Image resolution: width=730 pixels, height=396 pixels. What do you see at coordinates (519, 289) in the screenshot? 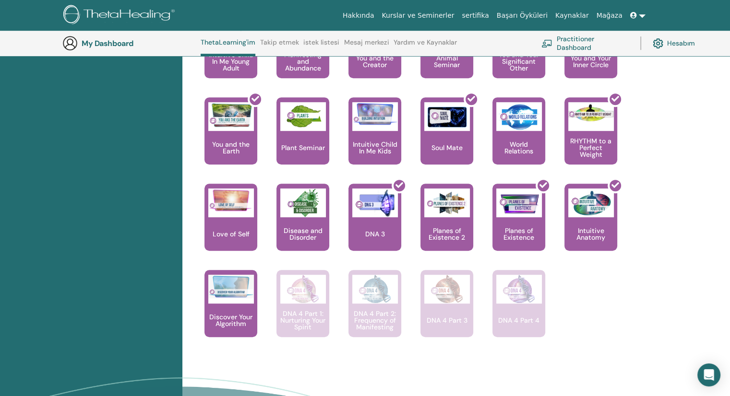
I see `img: DNA 4 Part 4` at bounding box center [519, 289].